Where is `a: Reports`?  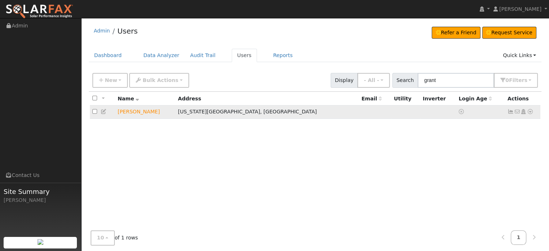 a: Reports is located at coordinates (283, 55).